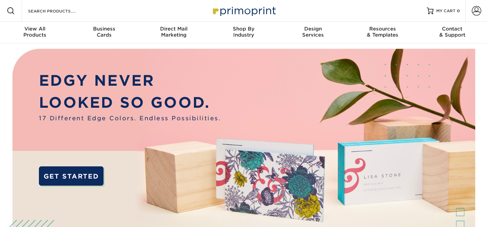 The width and height of the screenshot is (487, 227). Describe the element at coordinates (244, 29) in the screenshot. I see `span: Shop By` at that location.